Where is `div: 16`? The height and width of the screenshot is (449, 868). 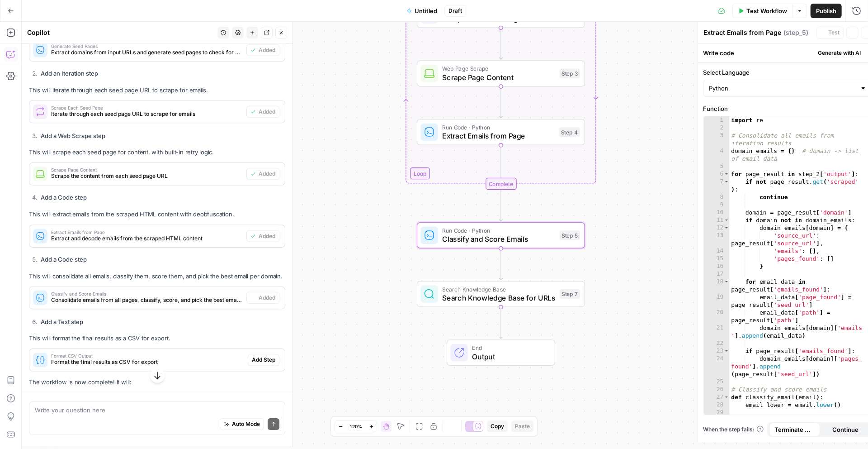
div: 16 is located at coordinates (716, 266).